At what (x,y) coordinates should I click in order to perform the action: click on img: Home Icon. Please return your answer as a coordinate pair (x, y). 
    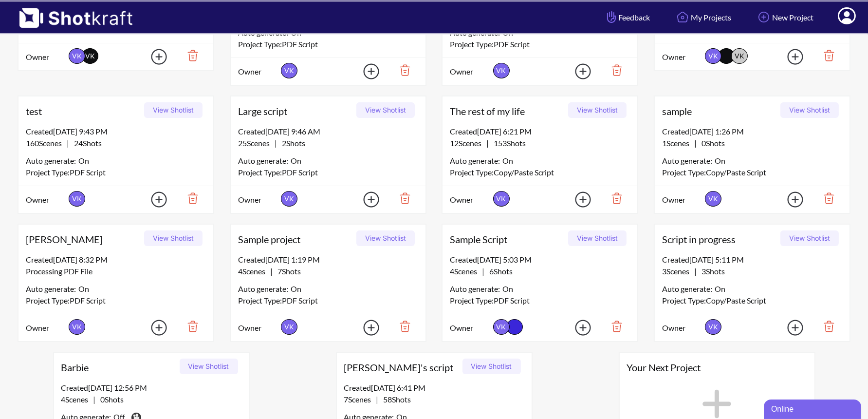
    Looking at the image, I should click on (683, 17).